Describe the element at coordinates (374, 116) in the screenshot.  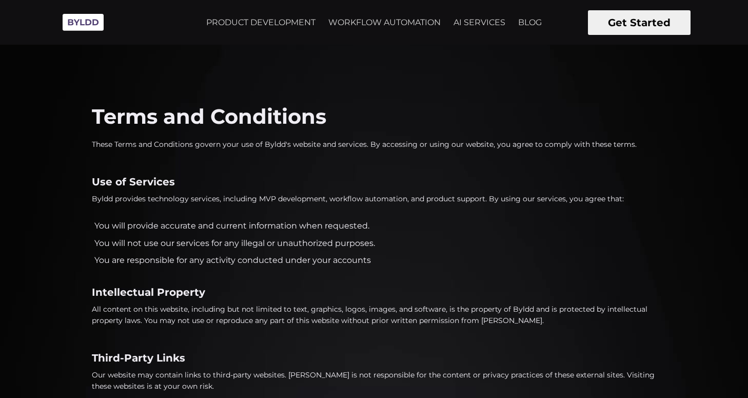
I see `h4: Terms and Conditions` at that location.